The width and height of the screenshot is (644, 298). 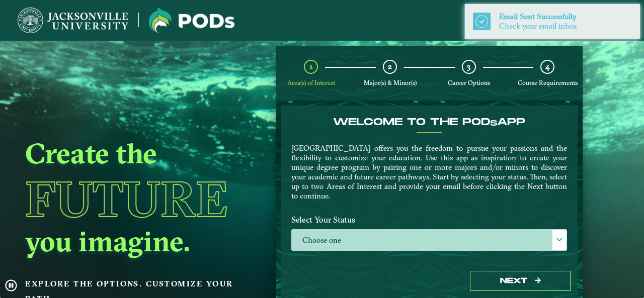 What do you see at coordinates (138, 199) in the screenshot?
I see `h1: Future` at bounding box center [138, 199].